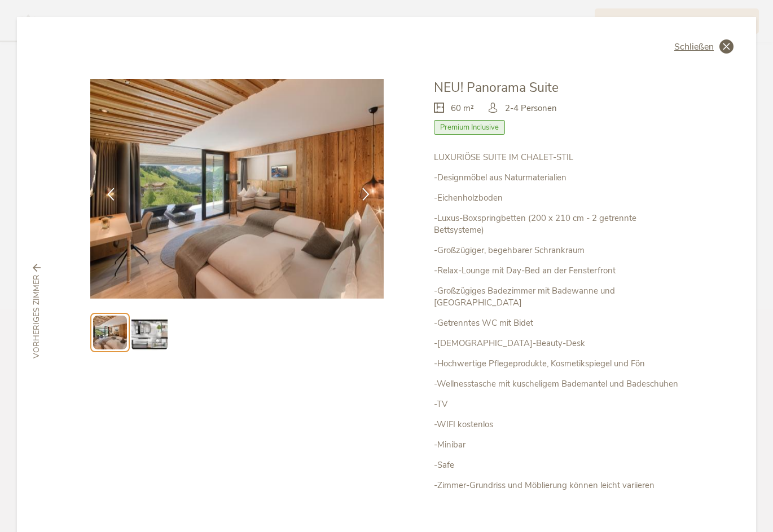  Describe the element at coordinates (558, 445) in the screenshot. I see `p: -Minibar` at that location.